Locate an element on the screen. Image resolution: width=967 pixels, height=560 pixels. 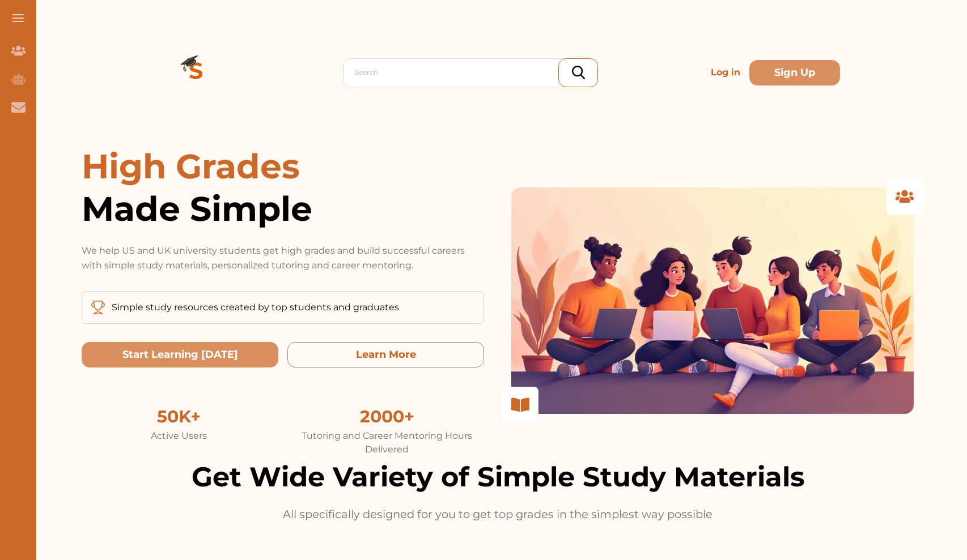
p: We help US and UK university students get high grades and build successful careers with simple st... is located at coordinates (283, 258).